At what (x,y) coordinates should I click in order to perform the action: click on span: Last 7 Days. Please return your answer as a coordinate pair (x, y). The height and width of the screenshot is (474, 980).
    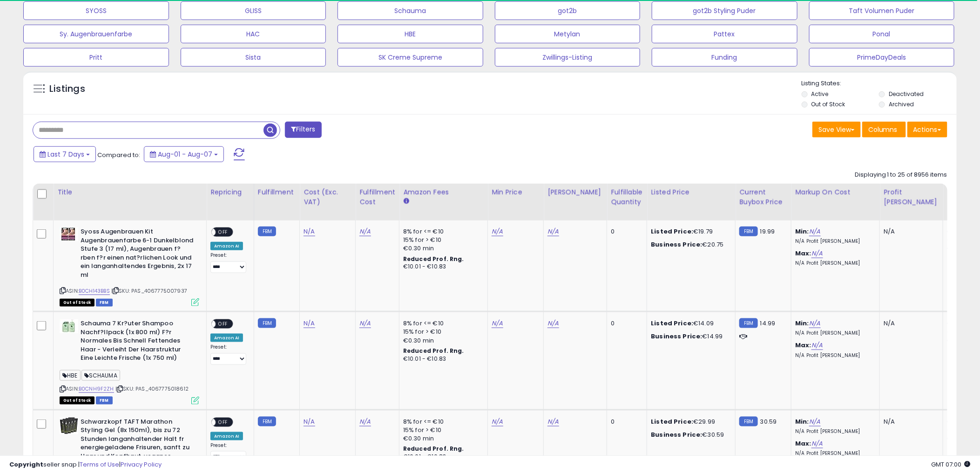
    Looking at the image, I should click on (66, 154).